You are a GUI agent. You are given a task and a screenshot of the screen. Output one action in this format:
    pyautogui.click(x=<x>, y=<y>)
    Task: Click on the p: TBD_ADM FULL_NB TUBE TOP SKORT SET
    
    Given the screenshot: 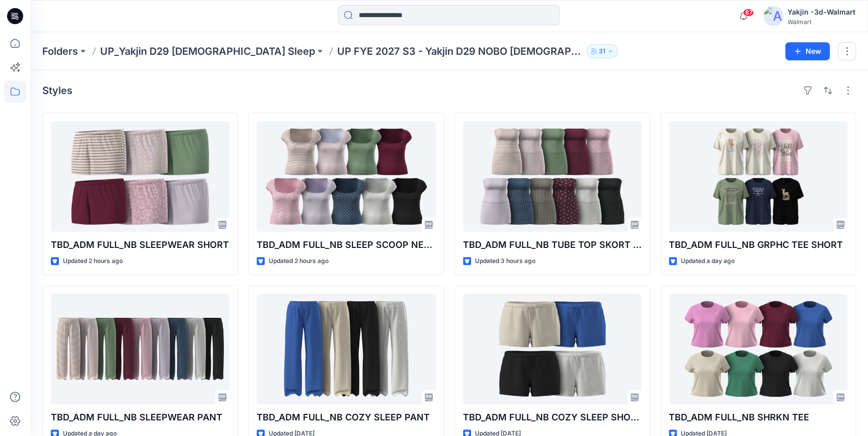 What is the action you would take?
    pyautogui.click(x=552, y=245)
    